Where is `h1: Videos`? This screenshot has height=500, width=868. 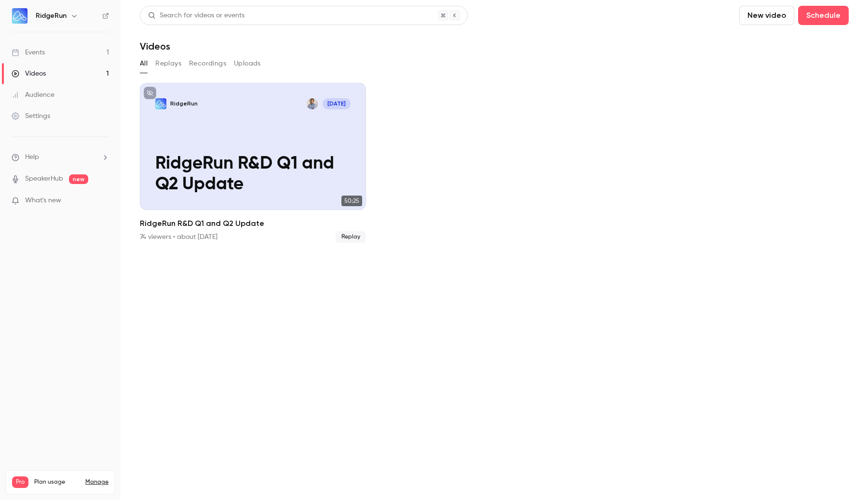
h1: Videos is located at coordinates (155, 46).